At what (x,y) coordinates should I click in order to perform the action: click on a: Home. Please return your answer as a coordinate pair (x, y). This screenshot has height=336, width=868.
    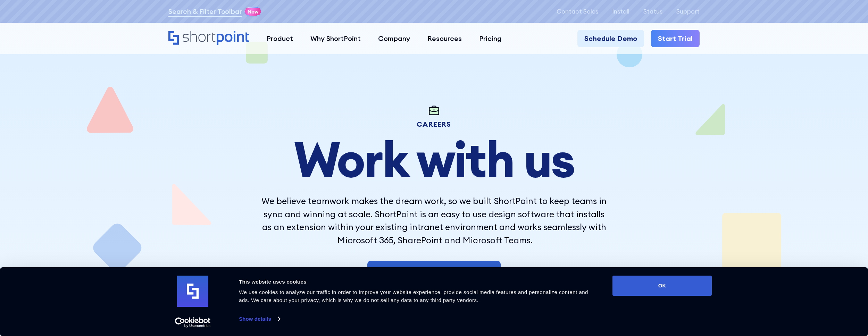
    Looking at the image, I should click on (209, 38).